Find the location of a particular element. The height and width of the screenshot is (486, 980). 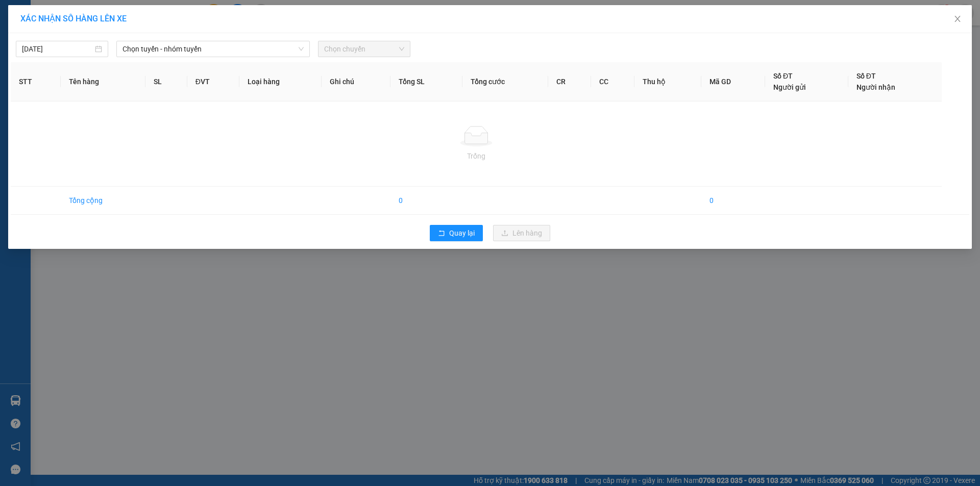

th: Loại hàng is located at coordinates (280, 82).